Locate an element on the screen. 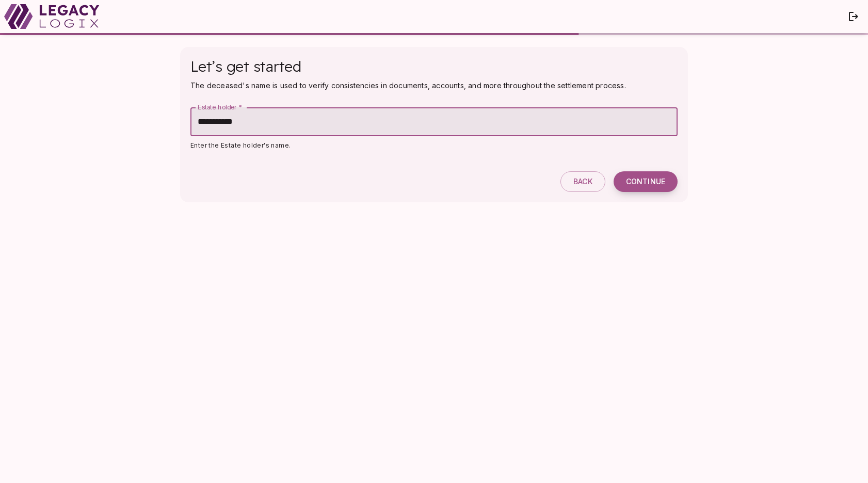 Image resolution: width=868 pixels, height=483 pixels. span: Enter the Estate holder's name. is located at coordinates (241, 145).